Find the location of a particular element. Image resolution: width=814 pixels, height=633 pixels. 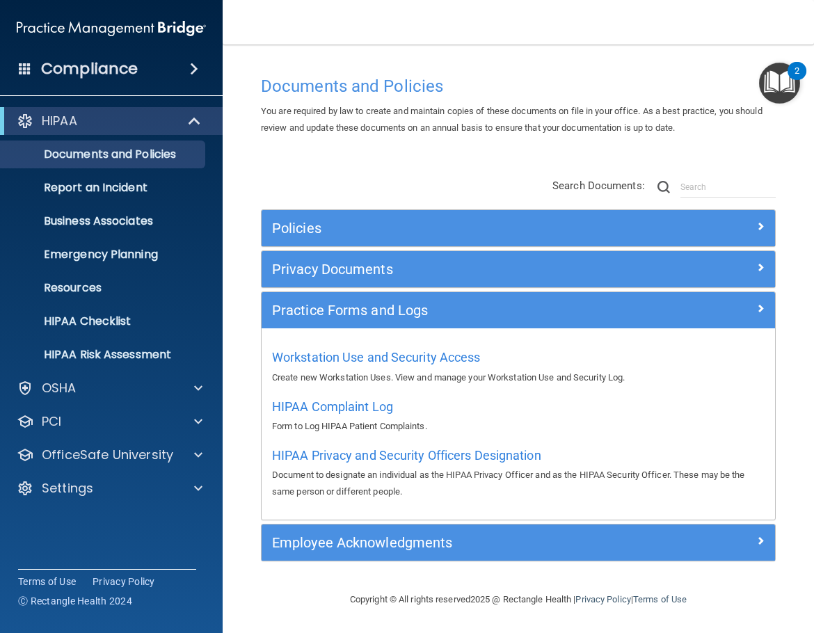

a: Workstation Use and Security Access is located at coordinates (376, 358).